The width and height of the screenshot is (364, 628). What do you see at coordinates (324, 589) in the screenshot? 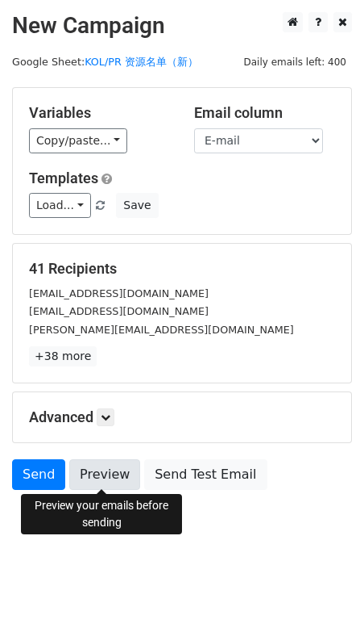
I see `div: Chat Widget` at bounding box center [324, 589].